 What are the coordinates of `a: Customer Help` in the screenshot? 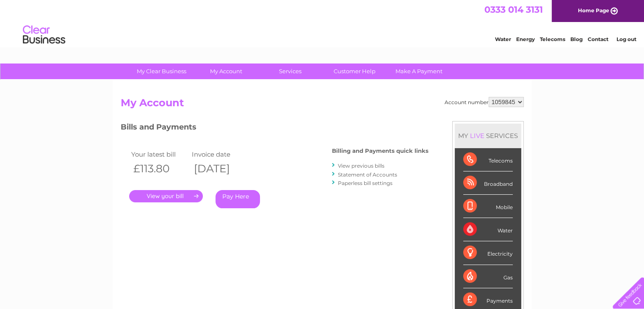 It's located at (355, 71).